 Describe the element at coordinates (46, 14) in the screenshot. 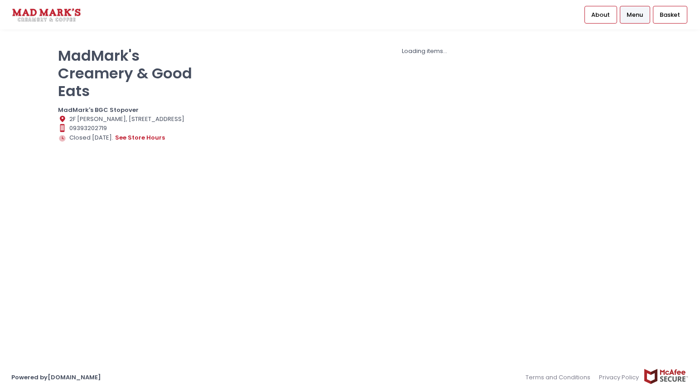

I see `img: logo` at that location.